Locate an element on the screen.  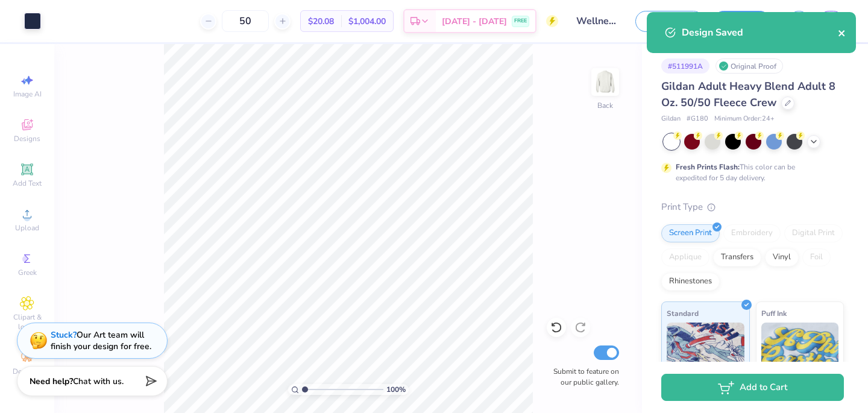
div: Print Type is located at coordinates (752, 207).